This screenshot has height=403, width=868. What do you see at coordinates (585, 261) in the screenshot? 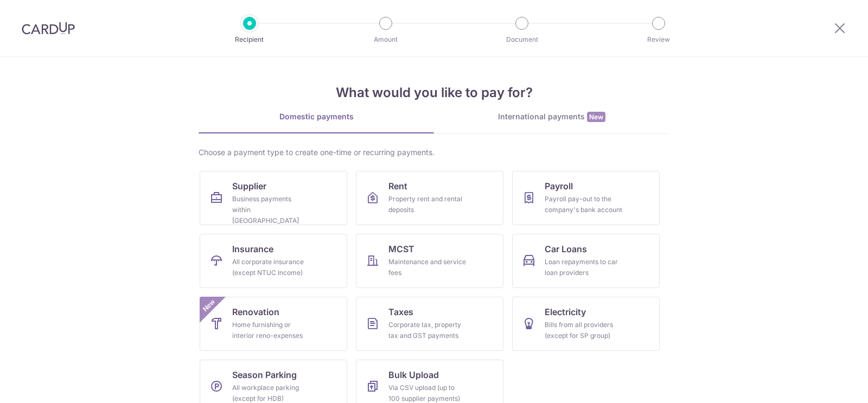
I see `a: Car LoansLoan repayments to car loan providers` at bounding box center [585, 261].